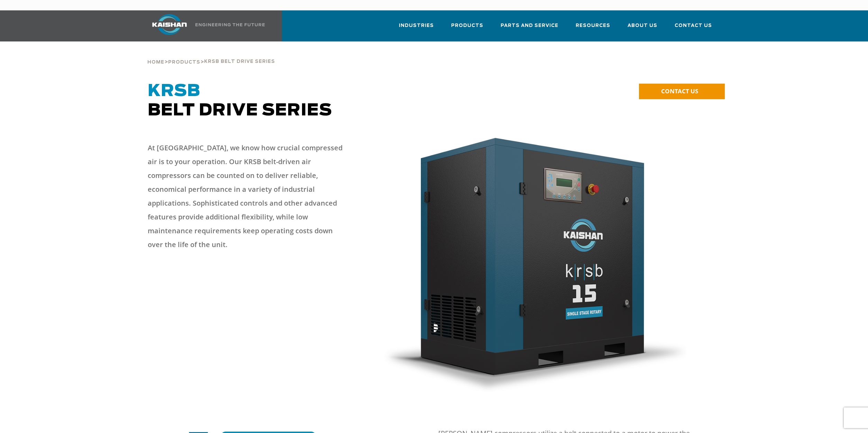  Describe the element at coordinates (416, 26) in the screenshot. I see `span: Industries` at that location.